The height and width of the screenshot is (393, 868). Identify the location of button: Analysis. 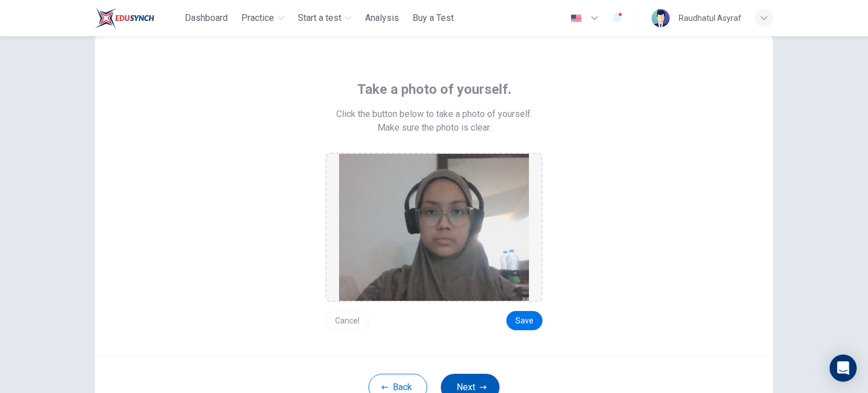
(382, 18).